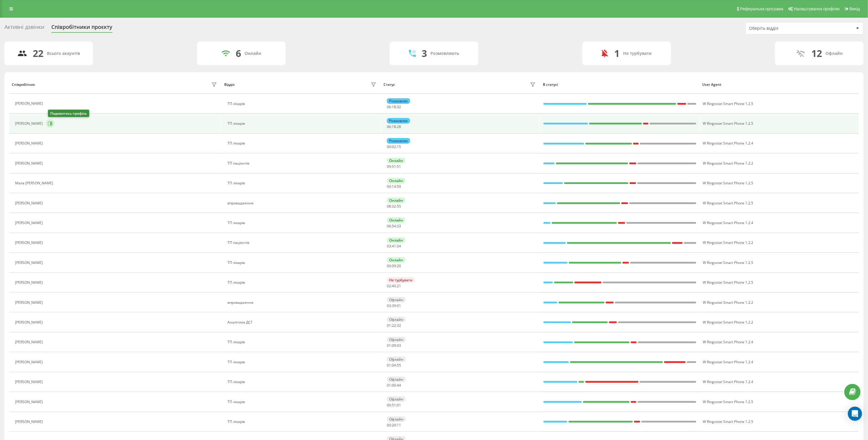  Describe the element at coordinates (445, 53) in the screenshot. I see `div: Розмовляють` at that location.